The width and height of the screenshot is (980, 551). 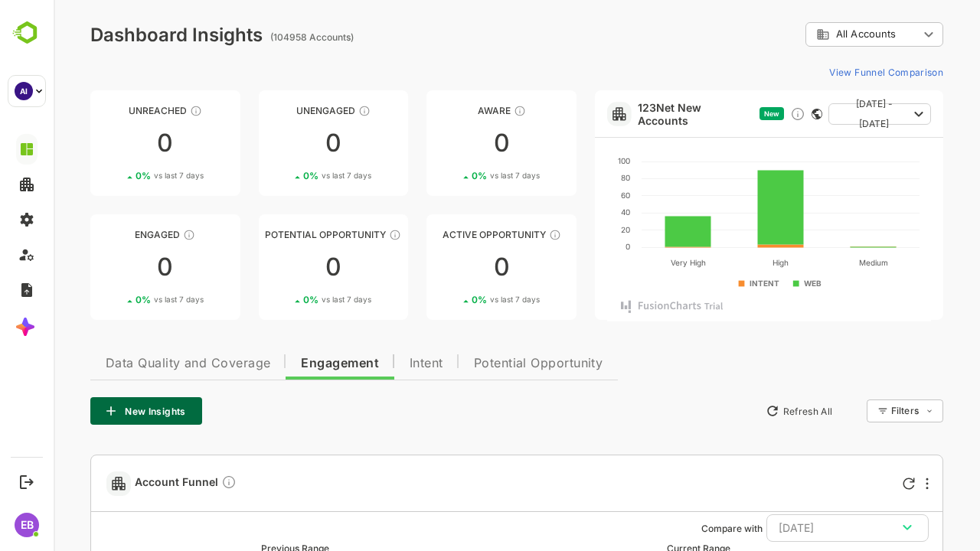 I want to click on text: Medium, so click(x=819, y=262).